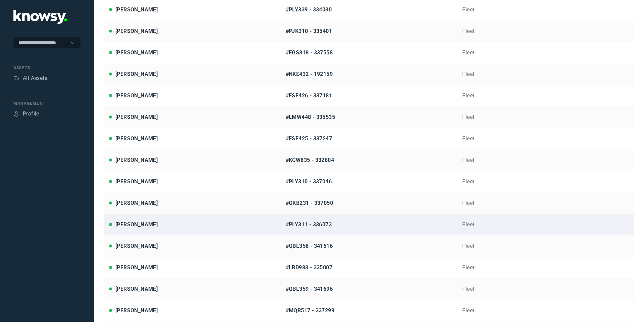 The image size is (644, 322). What do you see at coordinates (369, 203) in the screenshot?
I see `div: #GKB231 - 337050` at bounding box center [369, 203].